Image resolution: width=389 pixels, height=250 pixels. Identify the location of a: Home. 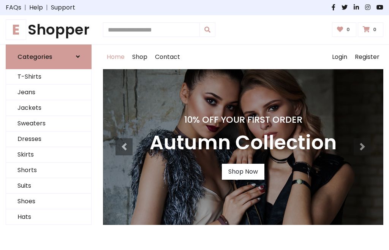
(116, 57).